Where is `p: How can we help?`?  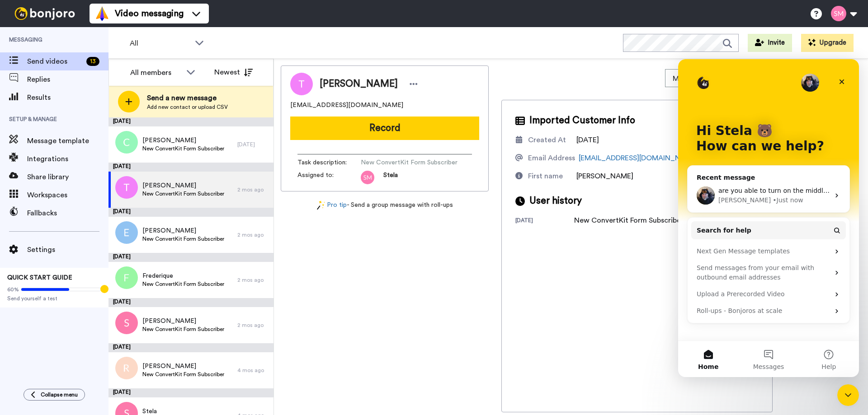
p: How can we help? is located at coordinates (91, 87).